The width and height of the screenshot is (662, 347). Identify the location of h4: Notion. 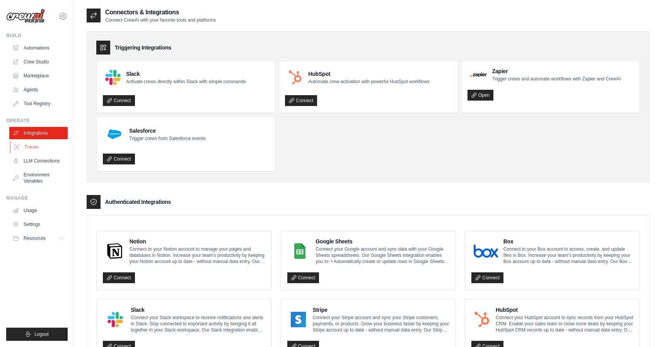
(197, 241).